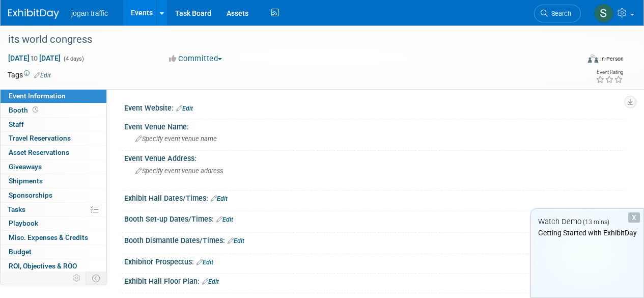 The image size is (644, 298). What do you see at coordinates (287, 40) in the screenshot?
I see `div: its world congress` at bounding box center [287, 40].